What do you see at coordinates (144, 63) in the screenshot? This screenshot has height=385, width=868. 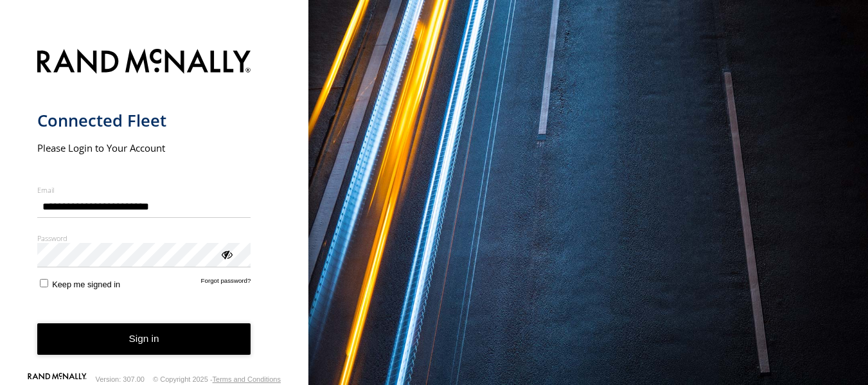 I see `img: Rand McNally` at bounding box center [144, 63].